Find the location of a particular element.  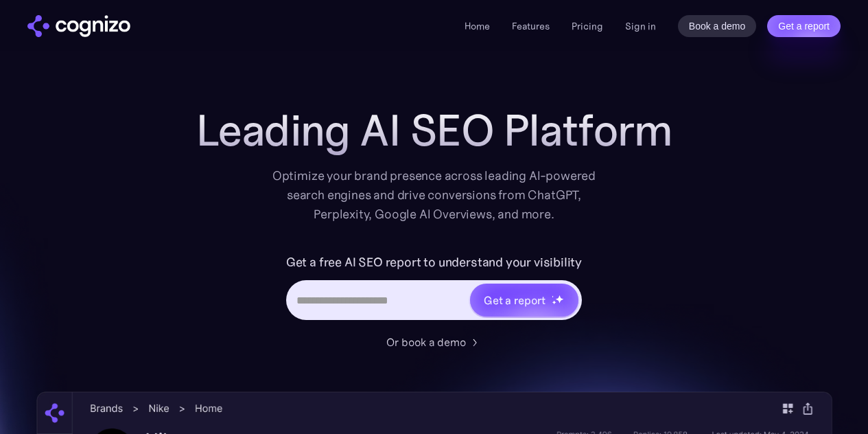

a: Or book a demo is located at coordinates (434, 342).